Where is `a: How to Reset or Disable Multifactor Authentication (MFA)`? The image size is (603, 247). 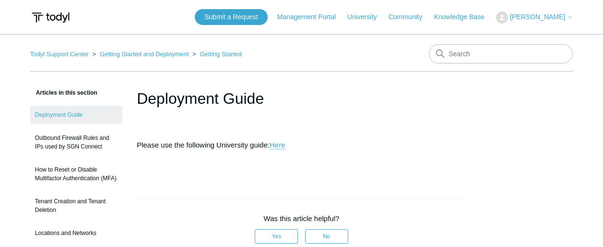 a: How to Reset or Disable Multifactor Authentication (MFA) is located at coordinates (76, 174).